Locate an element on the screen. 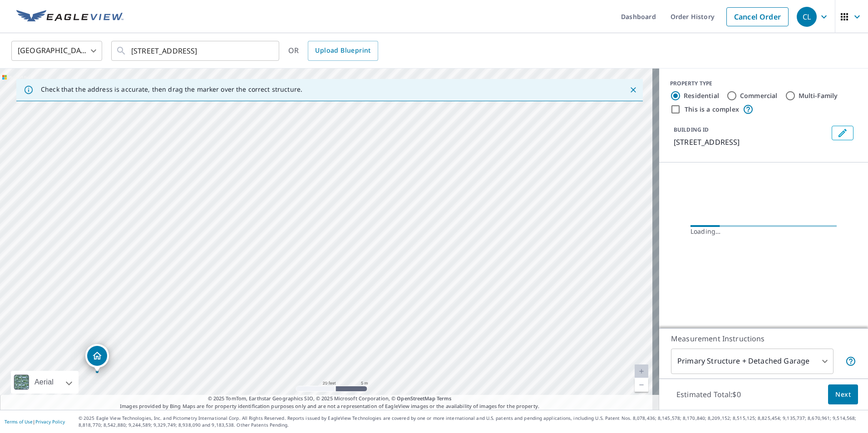 This screenshot has height=433, width=868. button: Next is located at coordinates (843, 395).